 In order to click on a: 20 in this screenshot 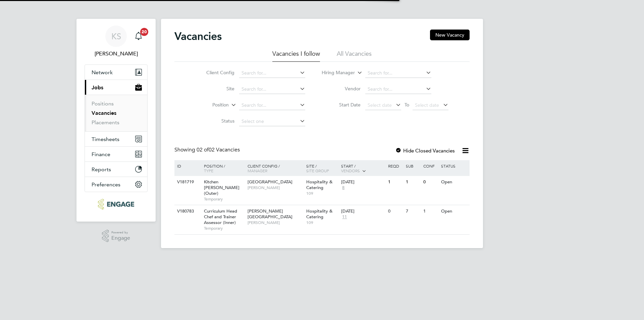, I will do `click(138, 36)`.